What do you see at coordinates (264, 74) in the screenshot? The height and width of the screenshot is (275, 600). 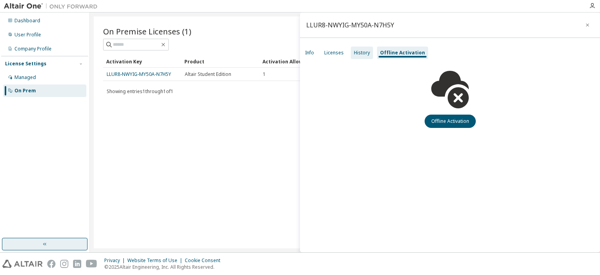 I see `span: 1` at bounding box center [264, 74].